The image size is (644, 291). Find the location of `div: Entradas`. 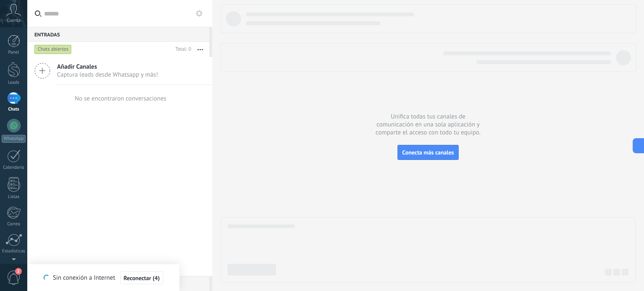

div: Entradas is located at coordinates (118, 35).